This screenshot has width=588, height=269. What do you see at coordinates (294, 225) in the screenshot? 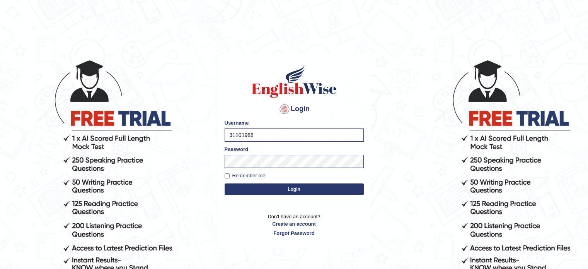
I see `p: Don't have an account?` at bounding box center [294, 225].